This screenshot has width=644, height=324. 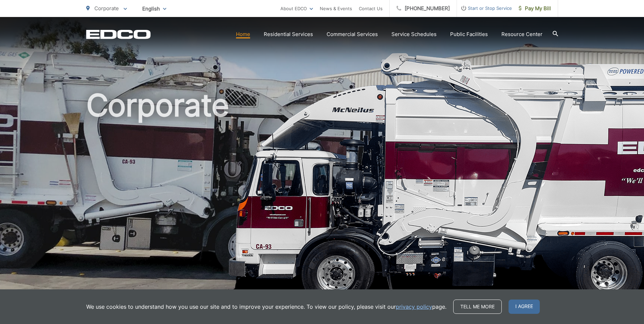 What do you see at coordinates (414, 34) in the screenshot?
I see `a: Service Schedules` at bounding box center [414, 34].